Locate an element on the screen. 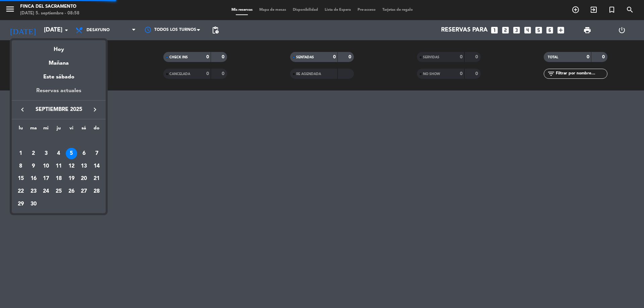 Image resolution: width=644 pixels, height=308 pixels. div: 10 is located at coordinates (46, 166).